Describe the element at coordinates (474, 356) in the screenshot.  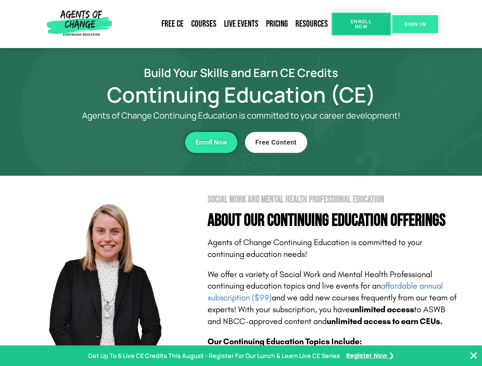
I see `button: Close Banner` at that location.